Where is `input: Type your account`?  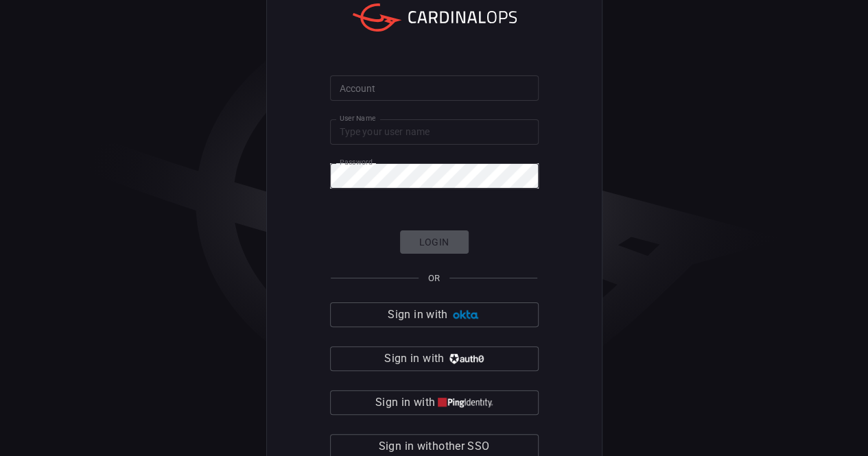 input: Type your account is located at coordinates (434, 88).